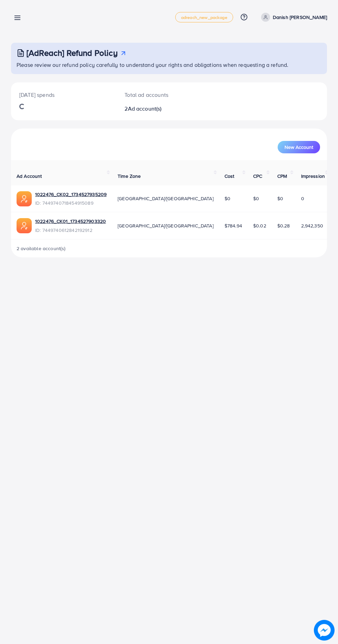  I want to click on img: image, so click(324, 630).